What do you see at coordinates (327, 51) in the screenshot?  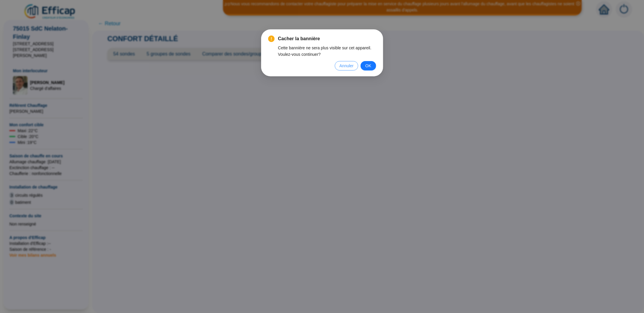 I see `div: Cette bannière ne sera plus visible sur cet appareil. Voulez-vous continuer?` at bounding box center [327, 51].